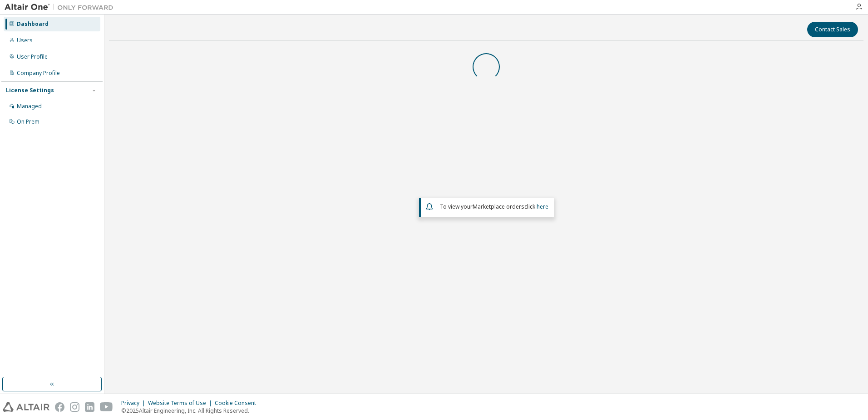 The width and height of the screenshot is (868, 420). I want to click on p: © 2025 Altair Engineering, Inc. All Rights Reserved., so click(191, 410).